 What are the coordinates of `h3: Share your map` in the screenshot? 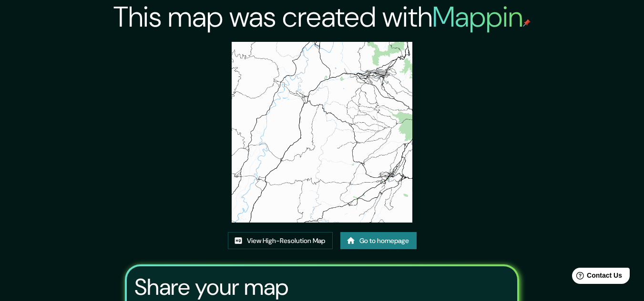 It's located at (211, 288).